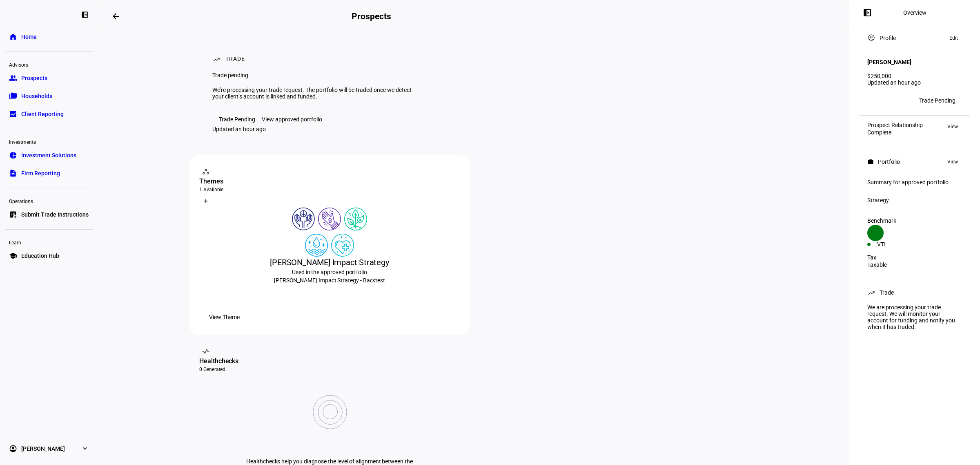 This screenshot has height=465, width=980. I want to click on a: descriptionFirm Reporting, so click(49, 173).